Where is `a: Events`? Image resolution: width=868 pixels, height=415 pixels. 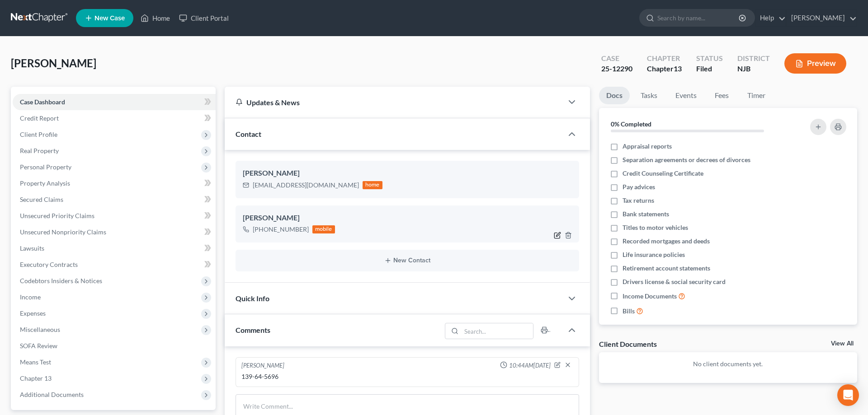
a: Events is located at coordinates (686, 96).